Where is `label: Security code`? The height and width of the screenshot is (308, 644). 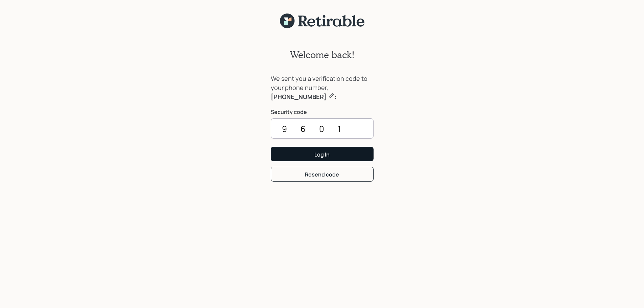
label: Security code is located at coordinates (322, 112).